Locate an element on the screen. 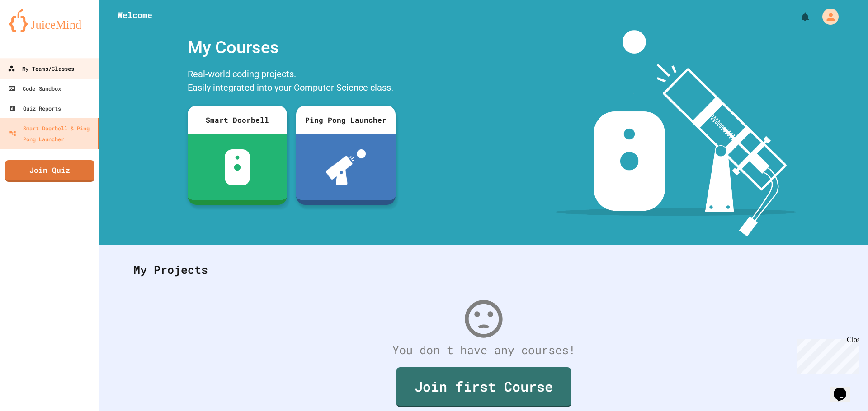 This screenshot has width=868, height=411. div: Smart Doorbell is located at coordinates (237, 120).